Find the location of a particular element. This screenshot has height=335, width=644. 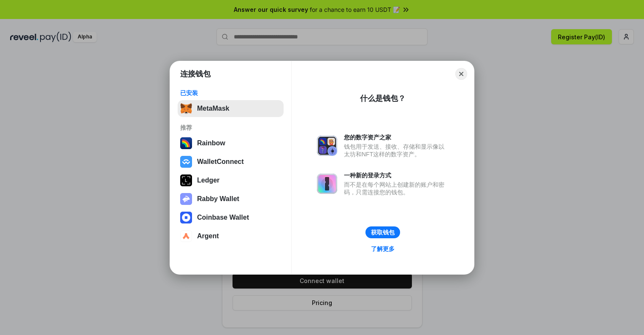

div: 钱包用于发送、接收、存储和显示像以太坊和NFT这样的数字资产。 is located at coordinates (396, 150).